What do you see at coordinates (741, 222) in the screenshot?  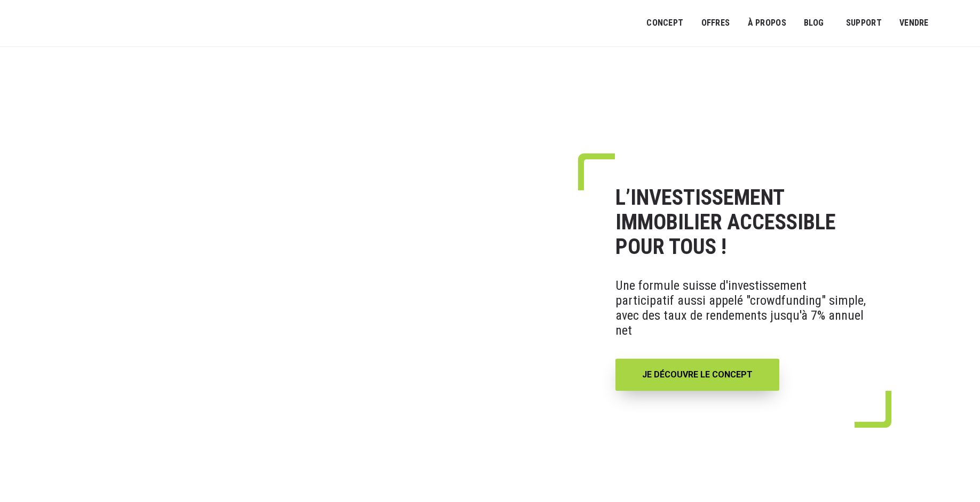 I see `h1: L’INVESTISSEMENT IMMOBILIER ACCESSIBLE POUR TOUS !` at bounding box center [741, 222].